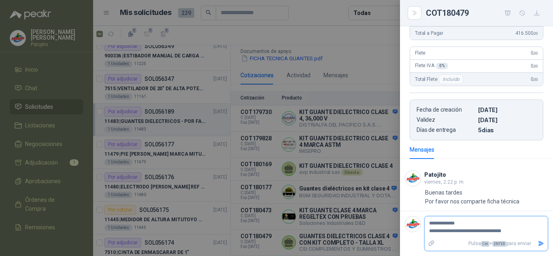  Describe the element at coordinates (429, 33) in the screenshot. I see `span: Total a Pagar` at that location.